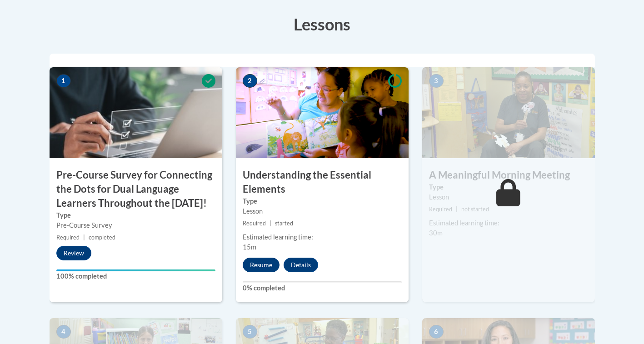 The width and height of the screenshot is (644, 344). I want to click on h3: Understanding the Essential Elements, so click(322, 182).